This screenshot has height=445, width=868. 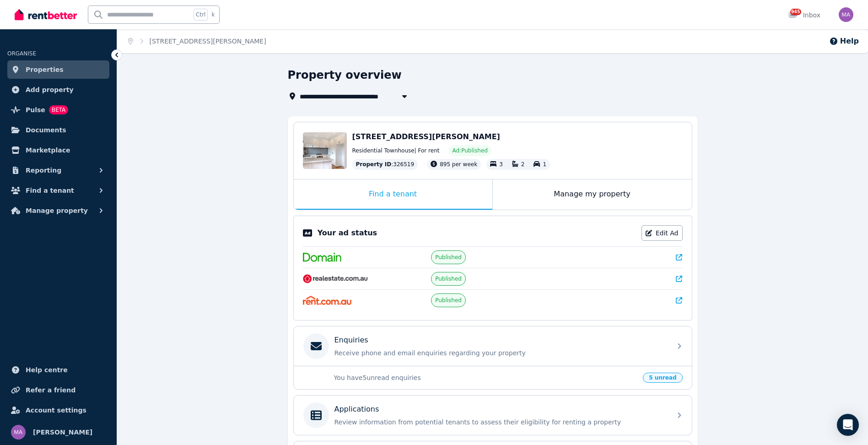 I want to click on a: Help centre, so click(x=58, y=370).